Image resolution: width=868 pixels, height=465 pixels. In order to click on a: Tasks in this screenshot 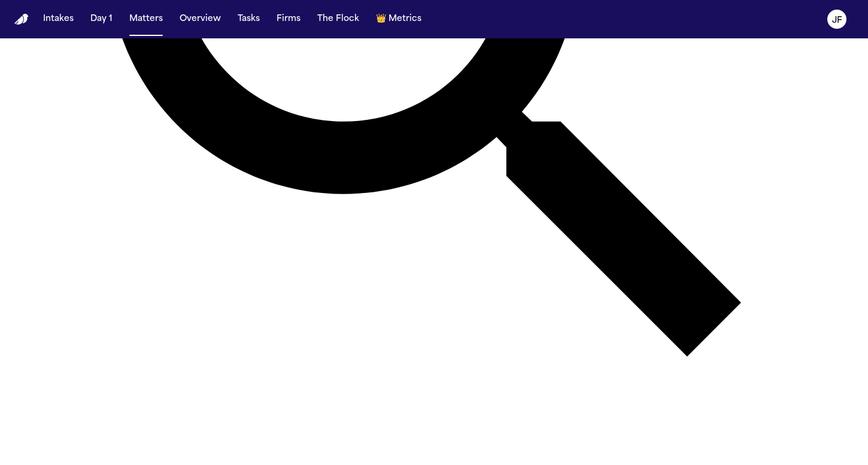, I will do `click(249, 19)`.